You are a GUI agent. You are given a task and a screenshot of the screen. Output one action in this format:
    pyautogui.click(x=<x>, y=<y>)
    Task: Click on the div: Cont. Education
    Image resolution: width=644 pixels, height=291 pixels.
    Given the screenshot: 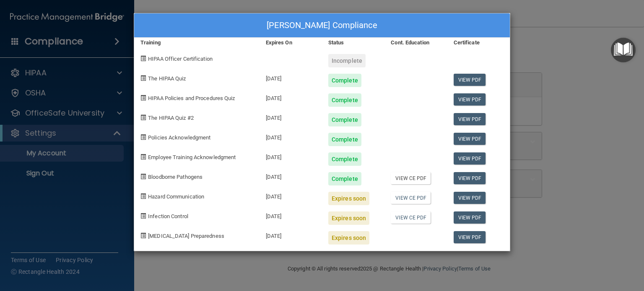 What is the action you would take?
    pyautogui.click(x=416, y=43)
    